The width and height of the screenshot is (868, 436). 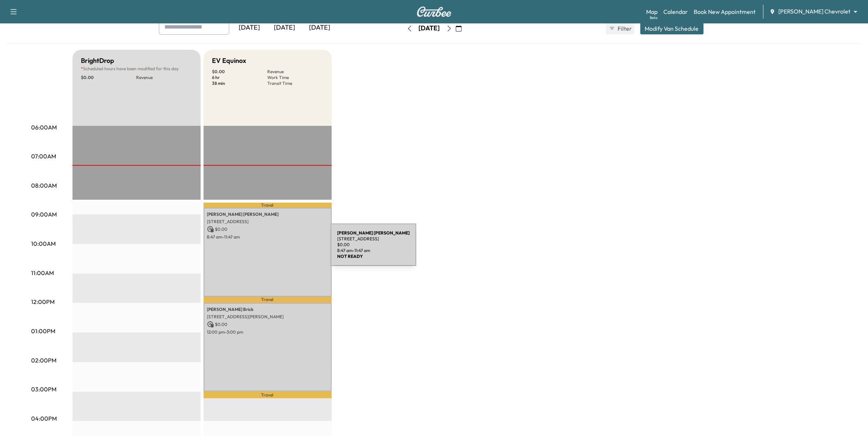 What do you see at coordinates (652, 12) in the screenshot?
I see `a: MapBeta` at bounding box center [652, 12].